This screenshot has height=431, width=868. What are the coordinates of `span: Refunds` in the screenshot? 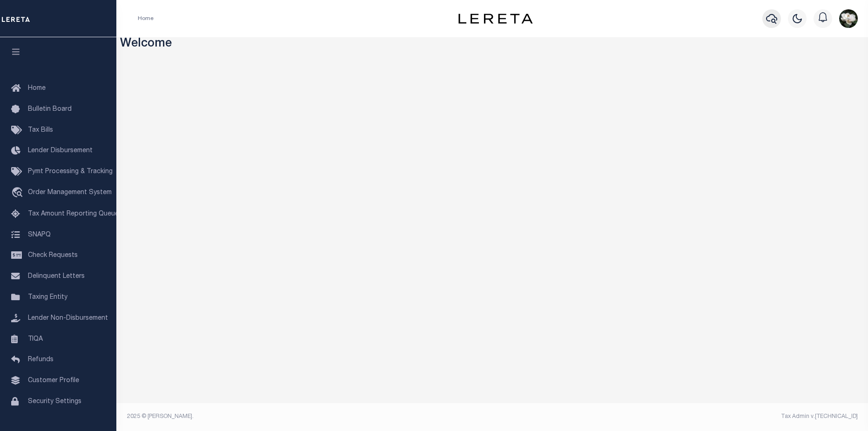 It's located at (41, 360).